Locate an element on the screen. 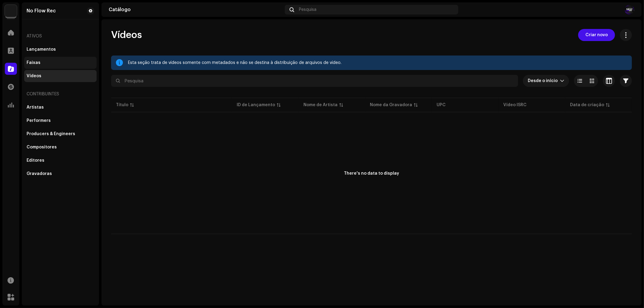 The image size is (644, 308). div: Vídeos is located at coordinates (34, 76).